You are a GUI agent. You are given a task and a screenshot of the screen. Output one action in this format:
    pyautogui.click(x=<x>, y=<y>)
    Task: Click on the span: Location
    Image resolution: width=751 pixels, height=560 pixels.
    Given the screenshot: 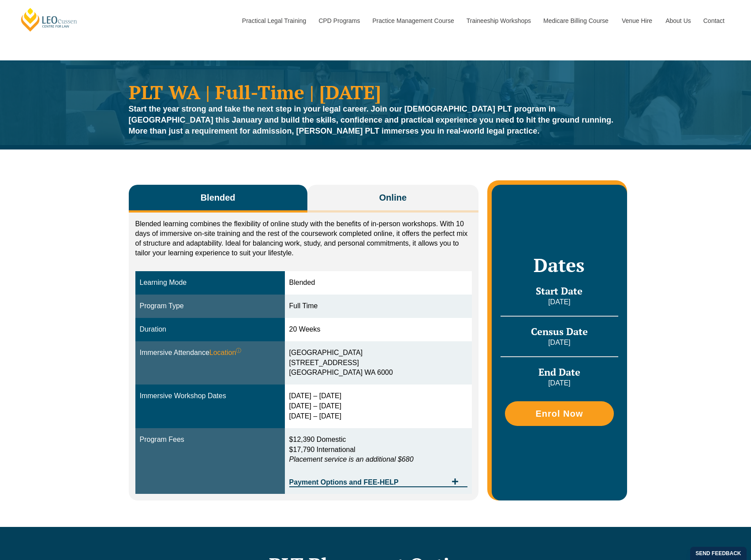 What is the action you would take?
    pyautogui.click(x=225, y=353)
    